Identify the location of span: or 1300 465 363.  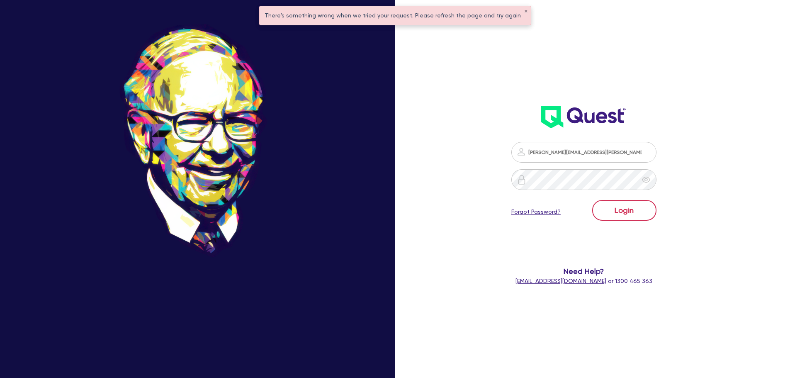
(584, 281).